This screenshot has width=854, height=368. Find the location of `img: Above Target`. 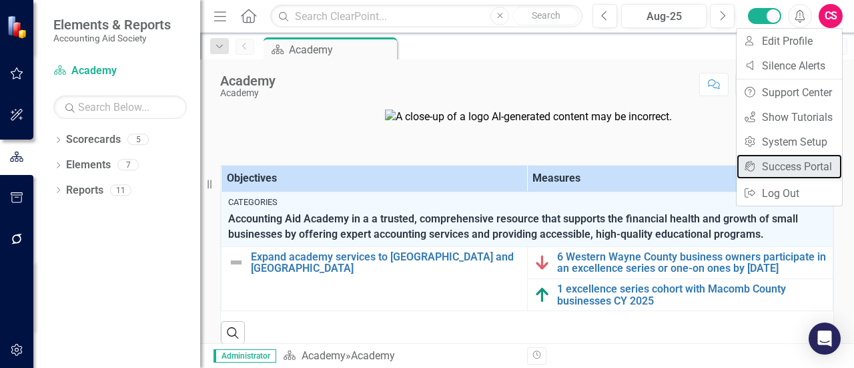

img: Above Target is located at coordinates (543, 295).